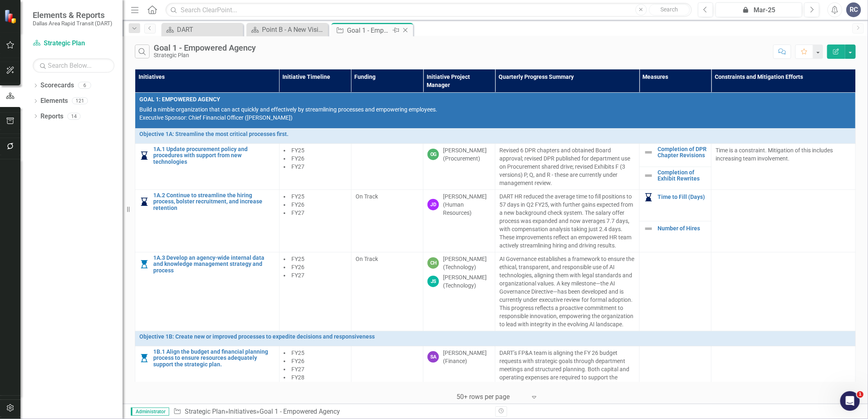 The width and height of the screenshot is (868, 419). What do you see at coordinates (682, 152) in the screenshot?
I see `a: Completion of DPR Chapter Revisions` at bounding box center [682, 152].